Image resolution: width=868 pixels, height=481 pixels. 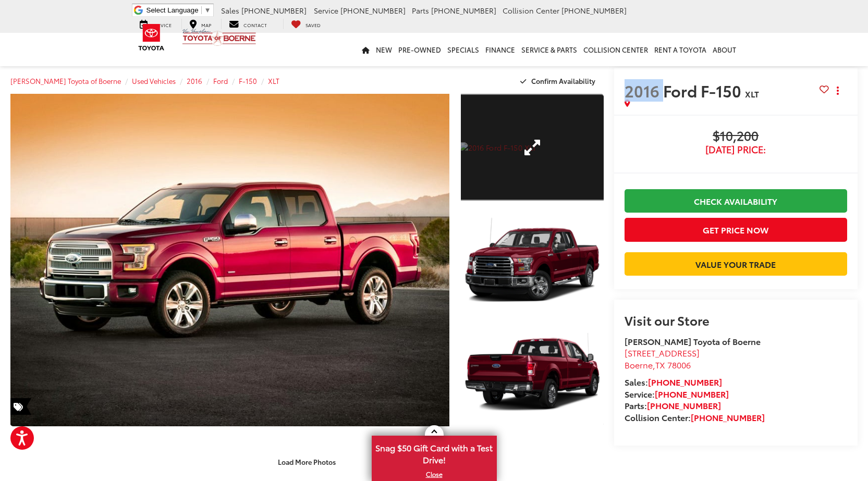 I want to click on a: Home, so click(x=365, y=49).